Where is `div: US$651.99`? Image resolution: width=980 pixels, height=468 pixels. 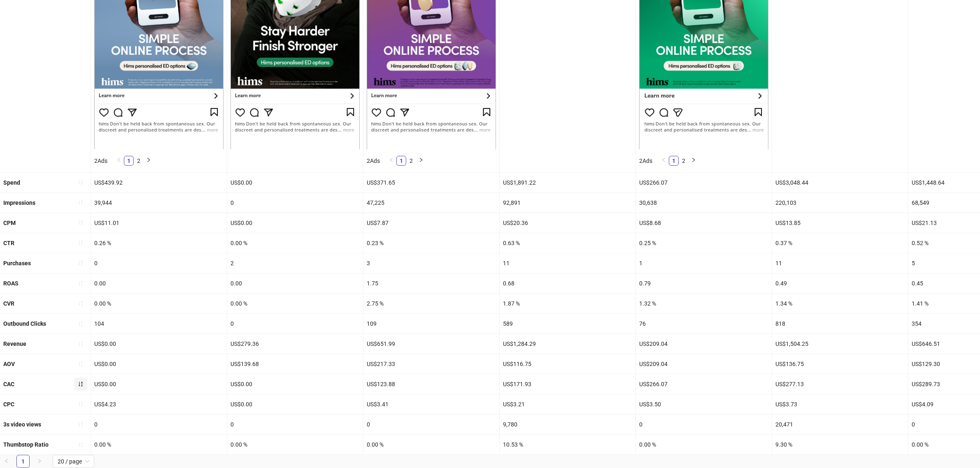
div: US$651.99 is located at coordinates (431, 344).